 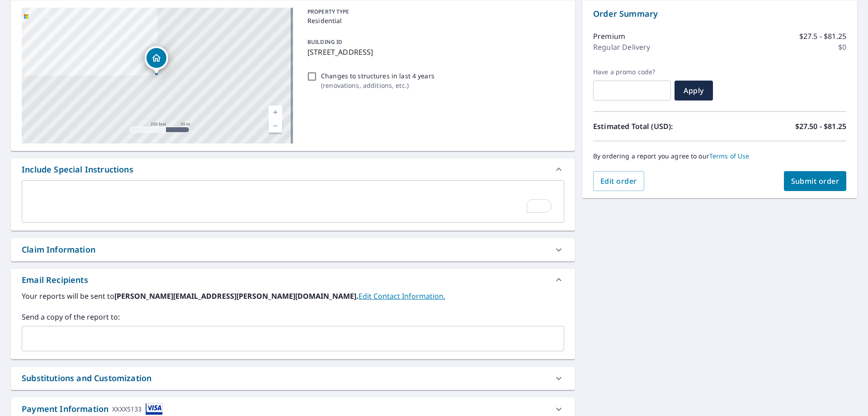 What do you see at coordinates (621, 47) in the screenshot?
I see `p: Regular Delivery` at bounding box center [621, 47].